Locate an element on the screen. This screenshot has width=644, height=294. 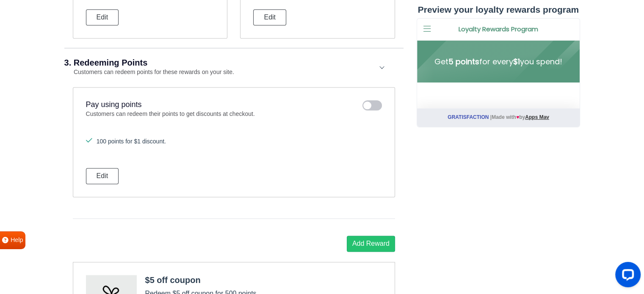
strong: $5 off coupon is located at coordinates (173, 280).